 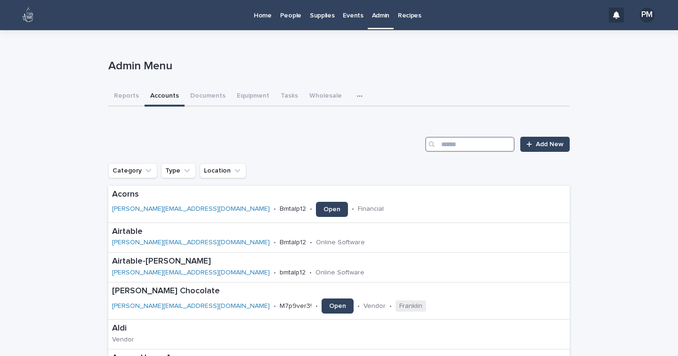 I want to click on p: Financial, so click(x=371, y=209).